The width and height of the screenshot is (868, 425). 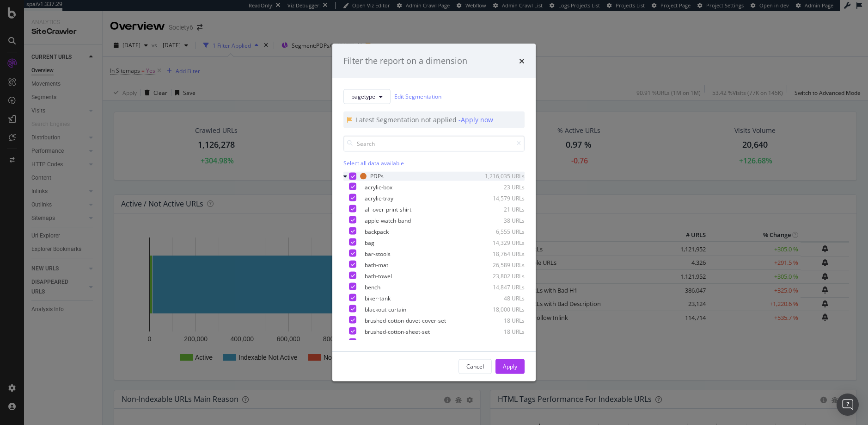 I want to click on div: 23,802 URLs, so click(x=502, y=275).